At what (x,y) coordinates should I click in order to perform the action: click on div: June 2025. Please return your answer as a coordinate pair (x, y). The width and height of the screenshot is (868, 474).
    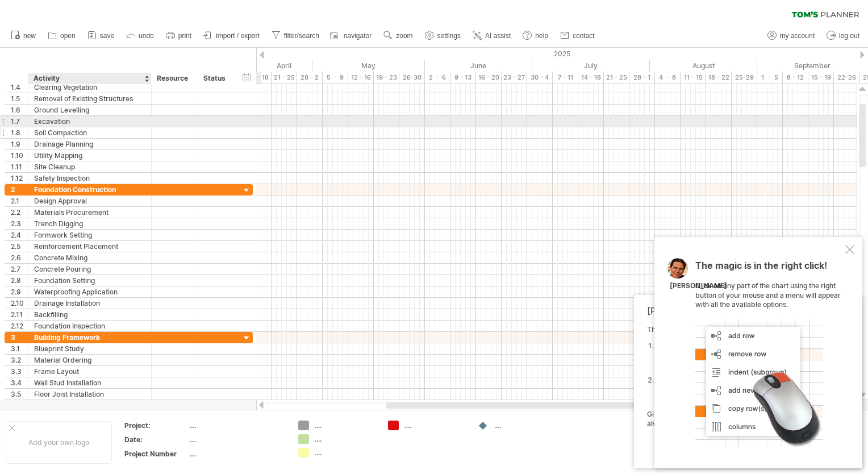
    Looking at the image, I should click on (479, 65).